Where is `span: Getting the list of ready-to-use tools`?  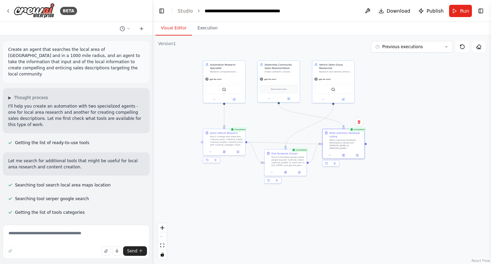 span: Getting the list of ready-to-use tools is located at coordinates (52, 143).